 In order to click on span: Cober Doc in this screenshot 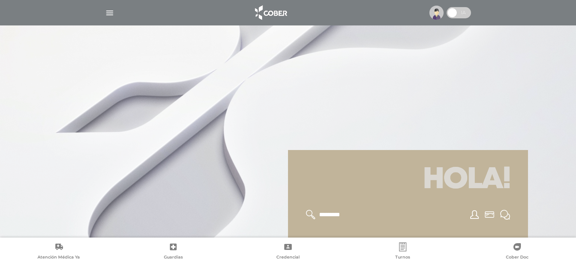, I will do `click(517, 258)`.